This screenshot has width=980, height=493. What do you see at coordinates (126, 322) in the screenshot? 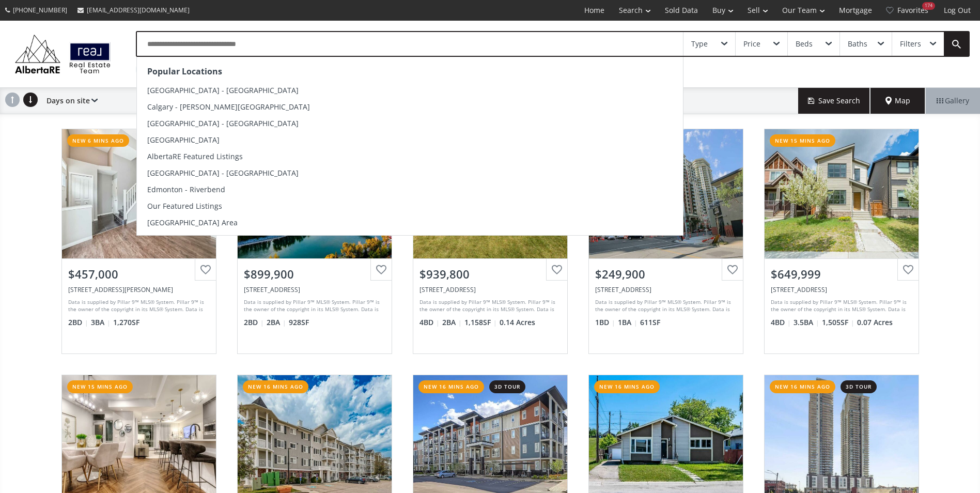
I see `span: 1,270 SF` at bounding box center [126, 322].